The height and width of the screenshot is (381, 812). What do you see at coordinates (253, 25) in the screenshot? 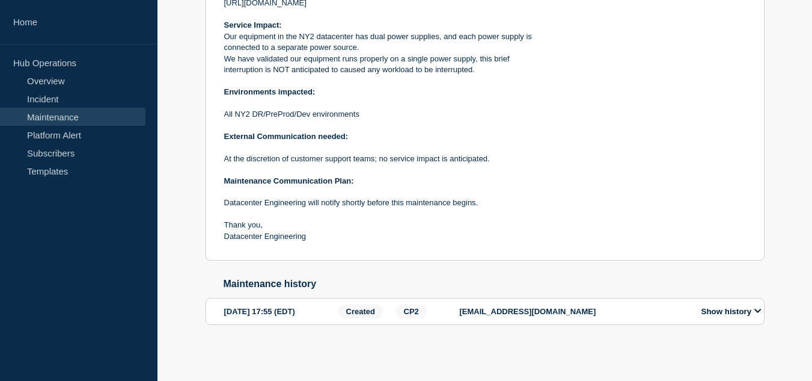
I see `strong: Service Impact:` at bounding box center [253, 25].